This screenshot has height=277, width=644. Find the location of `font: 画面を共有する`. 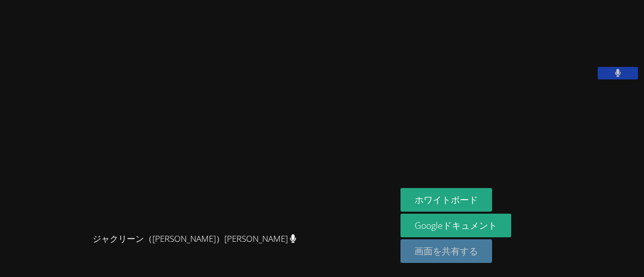

font: 画面を共有する is located at coordinates (446, 251).